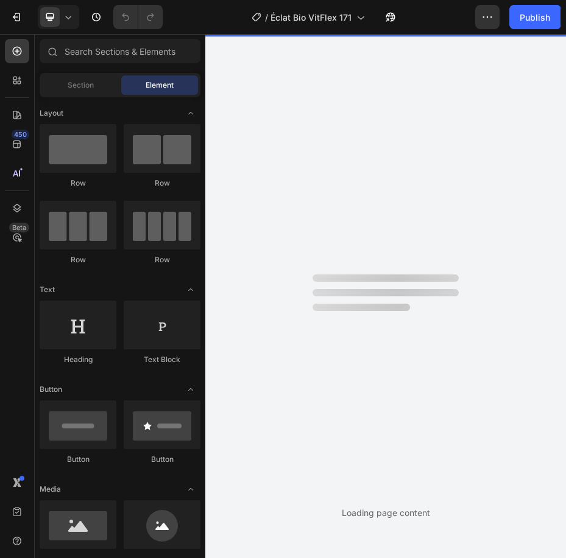 The image size is (566, 558). Describe the element at coordinates (138, 17) in the screenshot. I see `div: Undo/Redo` at that location.